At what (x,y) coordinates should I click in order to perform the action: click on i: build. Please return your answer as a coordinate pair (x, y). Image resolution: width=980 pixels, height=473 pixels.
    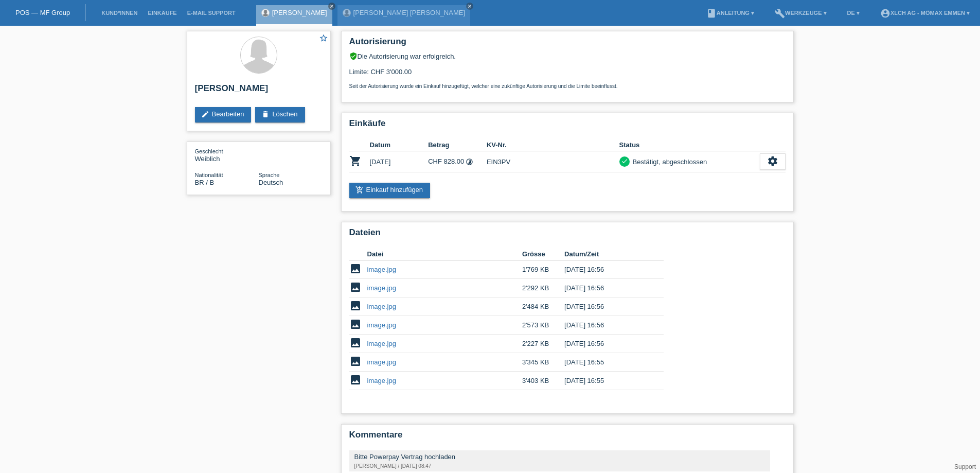
    Looking at the image, I should click on (779, 13).